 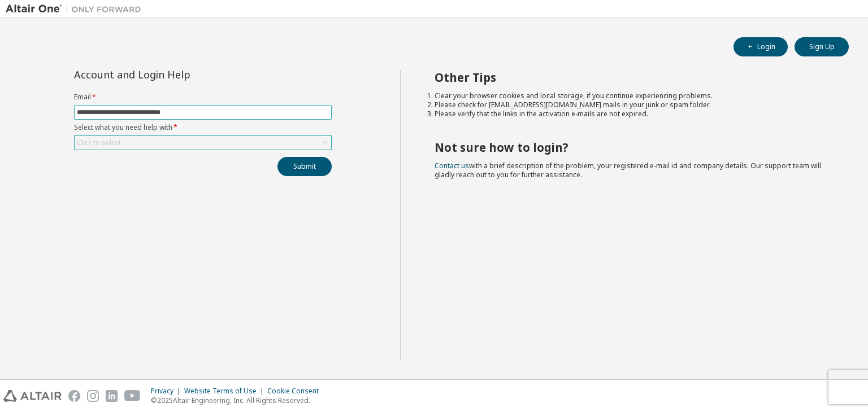 I want to click on label: Email, so click(x=203, y=97).